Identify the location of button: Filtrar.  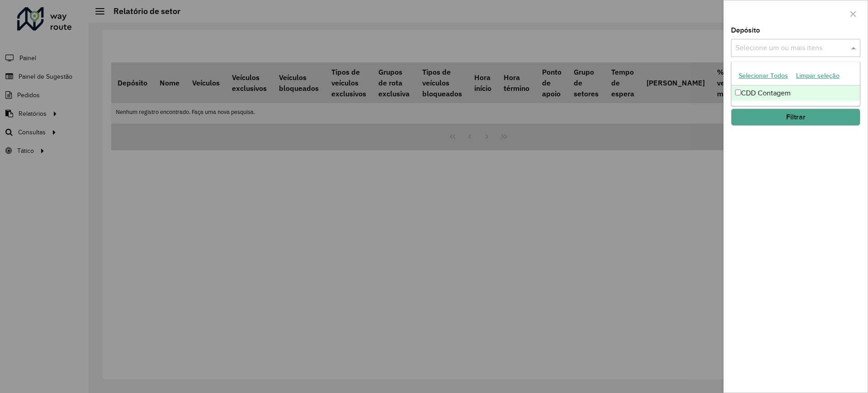
(796, 117).